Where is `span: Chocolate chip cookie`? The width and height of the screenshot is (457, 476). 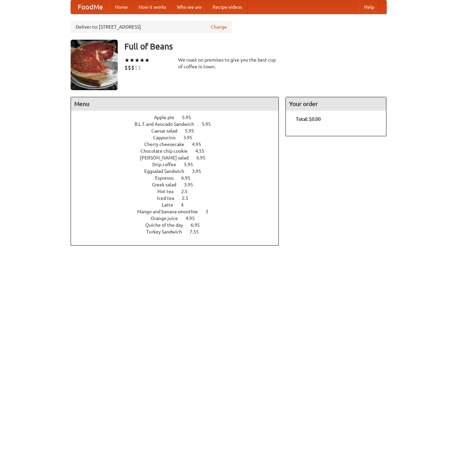
span: Chocolate chip cookie is located at coordinates (167, 151).